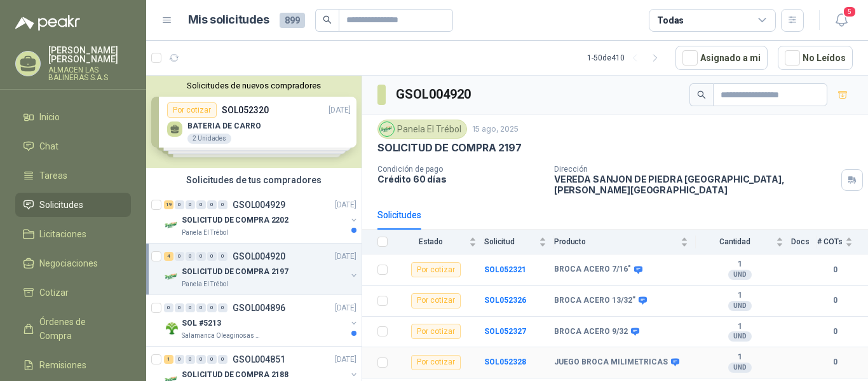  I want to click on th: Estado, so click(440, 242).